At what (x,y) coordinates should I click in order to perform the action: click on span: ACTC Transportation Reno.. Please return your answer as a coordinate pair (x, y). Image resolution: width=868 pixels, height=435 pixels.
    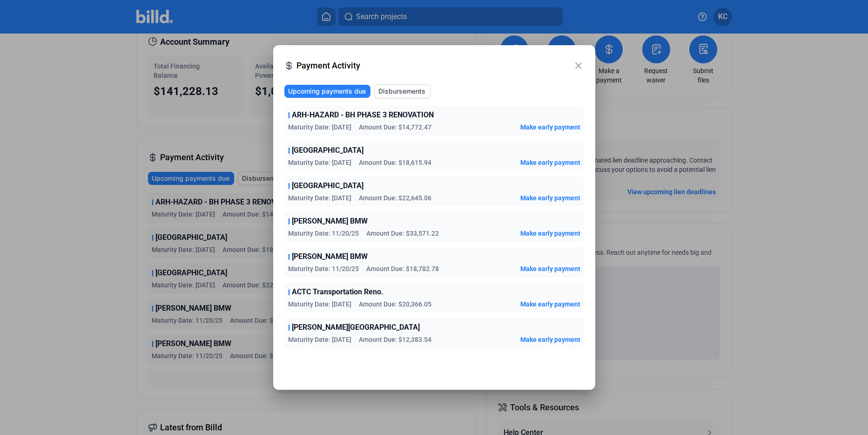
    Looking at the image, I should click on (338, 292).